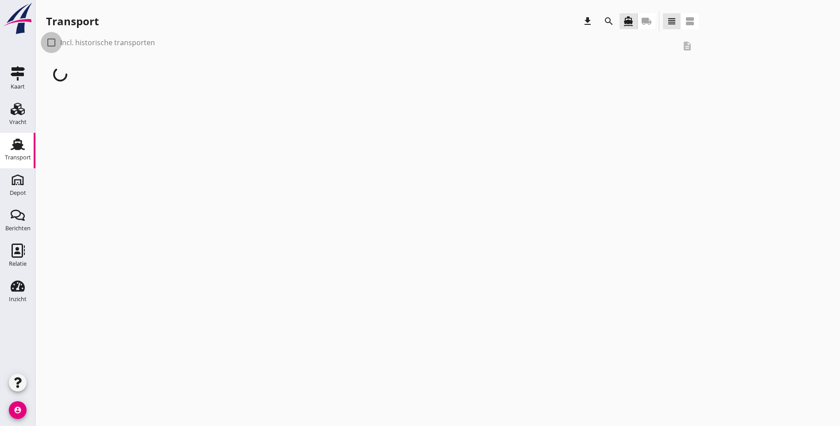 This screenshot has height=426, width=840. Describe the element at coordinates (18, 193) in the screenshot. I see `div: Depot` at that location.